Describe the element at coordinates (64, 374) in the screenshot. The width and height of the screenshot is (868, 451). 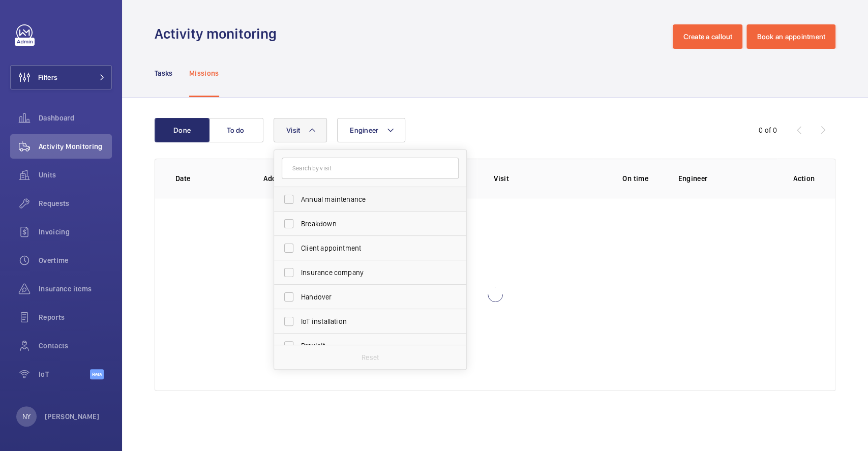
I see `span: IoT` at that location.